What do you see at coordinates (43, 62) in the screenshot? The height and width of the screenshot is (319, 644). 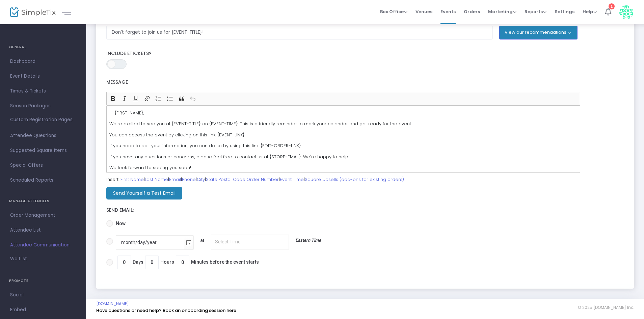 I see `span: Dashboard` at bounding box center [43, 62].